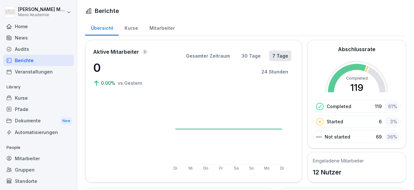 The height and width of the screenshot is (190, 414). I want to click on button: 24 Stunden, so click(274, 71).